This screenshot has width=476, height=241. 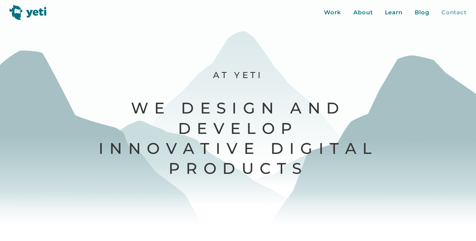 What do you see at coordinates (454, 12) in the screenshot?
I see `div: Contact` at bounding box center [454, 12].